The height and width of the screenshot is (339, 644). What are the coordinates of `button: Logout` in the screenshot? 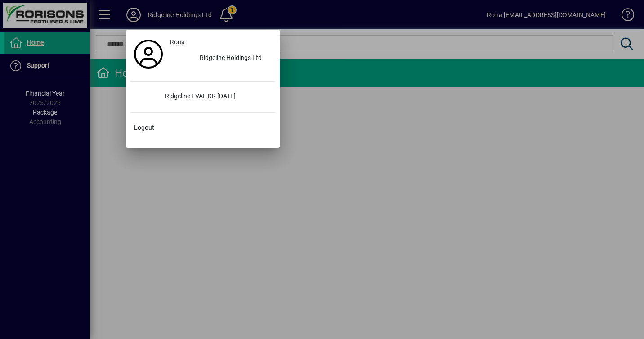 It's located at (203, 128).